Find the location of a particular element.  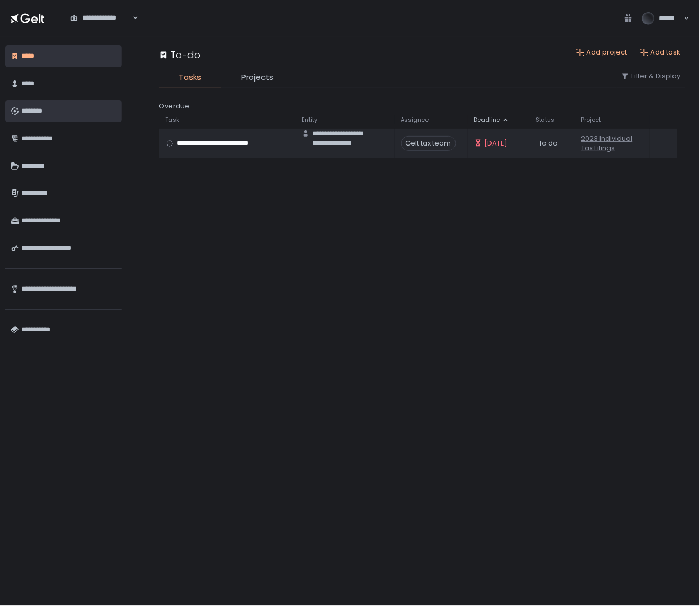

span: Task is located at coordinates (172, 120).